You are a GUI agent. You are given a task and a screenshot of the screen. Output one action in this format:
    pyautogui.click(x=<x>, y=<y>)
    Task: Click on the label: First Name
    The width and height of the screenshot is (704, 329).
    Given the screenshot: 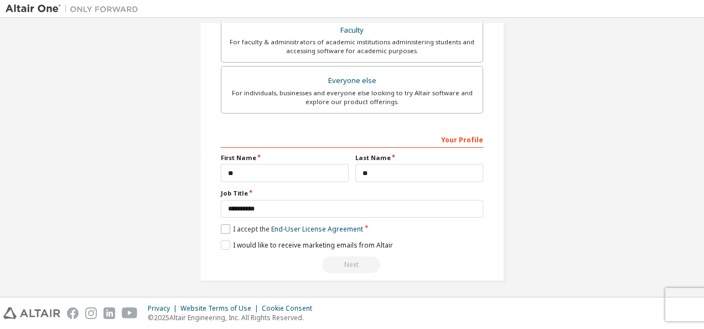 What is the action you would take?
    pyautogui.click(x=285, y=158)
    